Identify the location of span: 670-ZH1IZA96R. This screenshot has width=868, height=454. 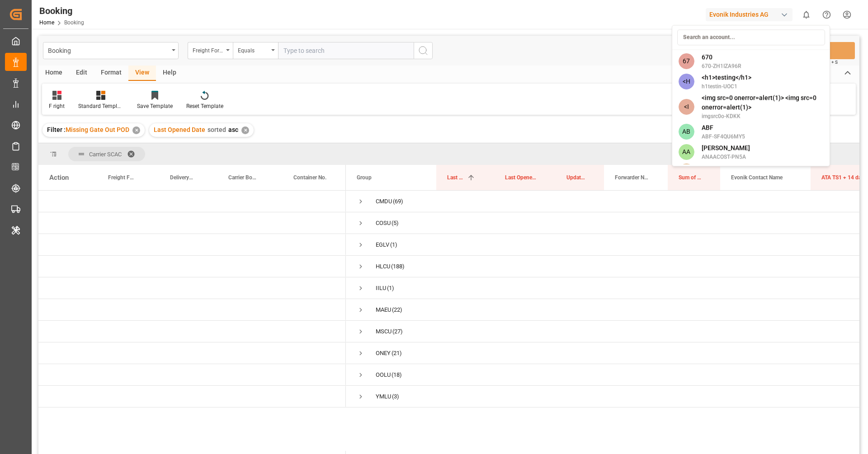
(721, 66).